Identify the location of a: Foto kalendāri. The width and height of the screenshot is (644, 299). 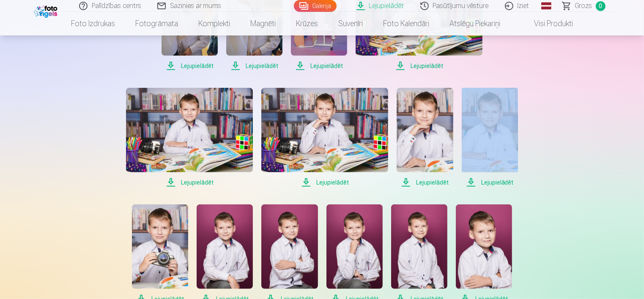
(406, 23).